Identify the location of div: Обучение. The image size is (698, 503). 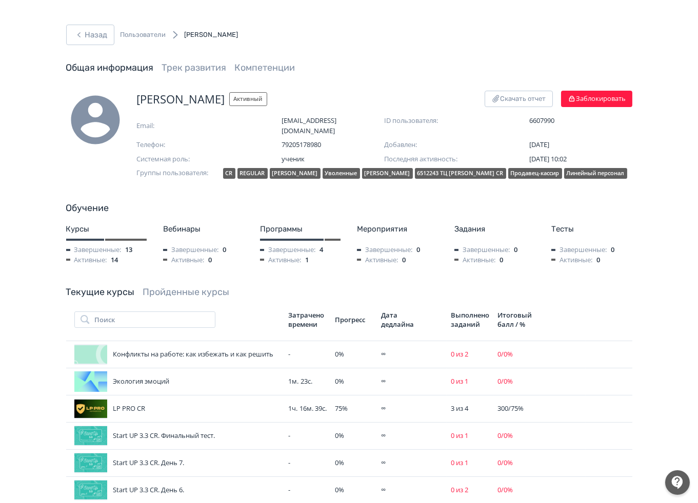
(349, 208).